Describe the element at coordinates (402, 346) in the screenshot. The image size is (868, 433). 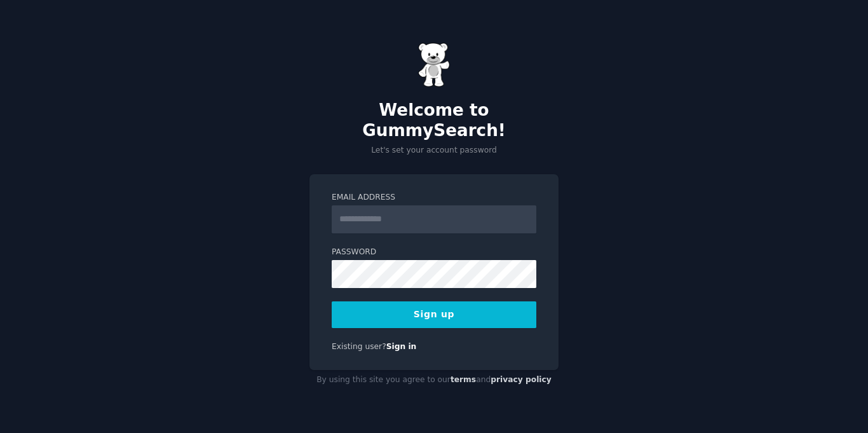
I see `a: Sign in` at that location.